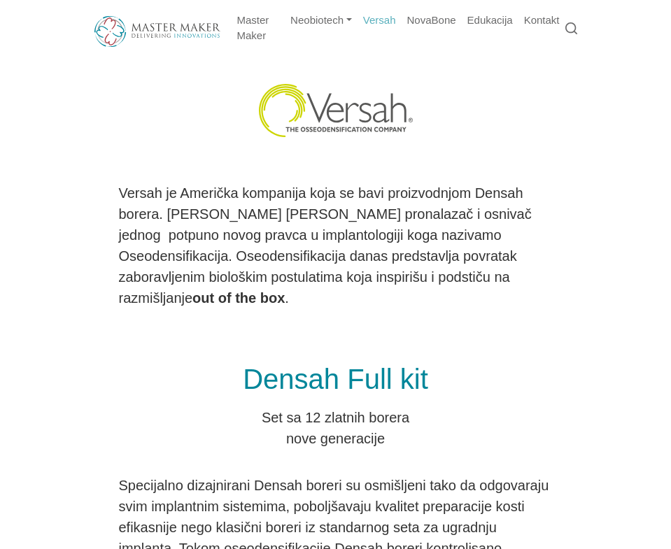 This screenshot has height=549, width=671. Describe the element at coordinates (321, 20) in the screenshot. I see `a: Neobiotech` at that location.